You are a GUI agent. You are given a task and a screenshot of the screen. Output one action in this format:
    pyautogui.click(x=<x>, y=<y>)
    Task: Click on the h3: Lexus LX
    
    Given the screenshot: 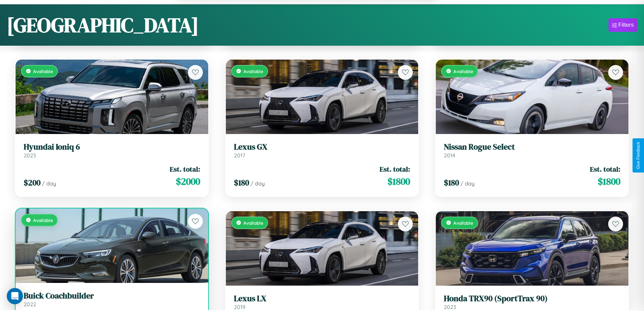 What is the action you would take?
    pyautogui.click(x=322, y=298)
    